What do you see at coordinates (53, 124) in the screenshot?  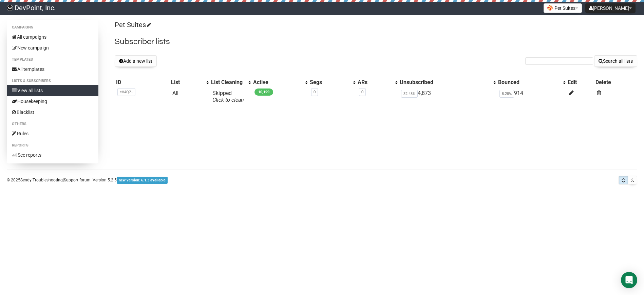 I see `li: Others` at bounding box center [53, 124].